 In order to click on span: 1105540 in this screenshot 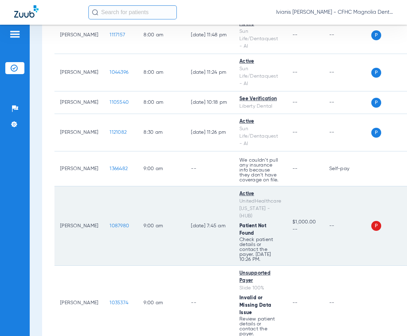, I will do `click(119, 102)`.